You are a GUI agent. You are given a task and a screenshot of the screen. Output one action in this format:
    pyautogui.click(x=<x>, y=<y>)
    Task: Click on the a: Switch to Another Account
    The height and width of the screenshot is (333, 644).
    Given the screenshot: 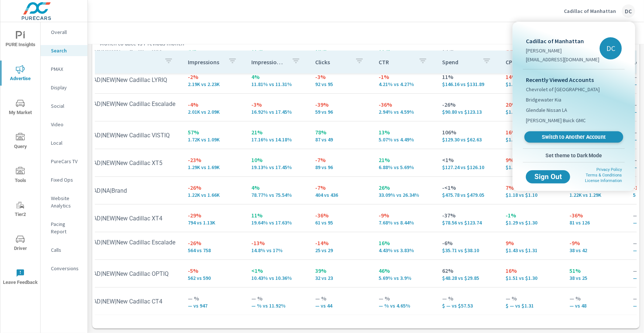 What is the action you would take?
    pyautogui.click(x=574, y=137)
    